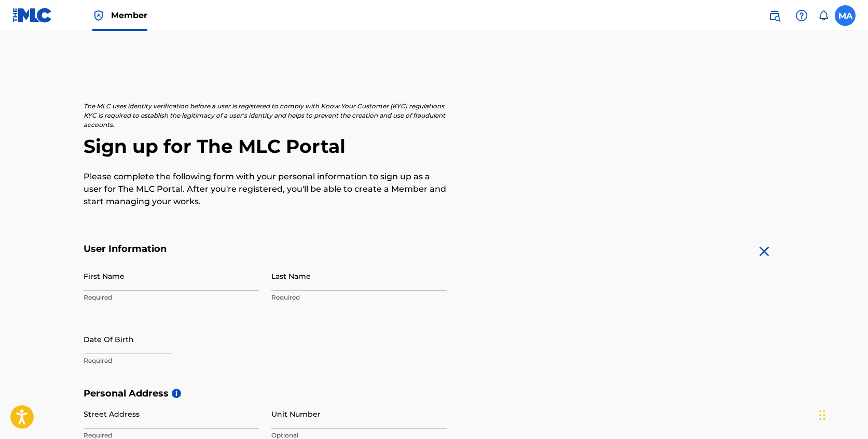 This screenshot has width=868, height=439. What do you see at coordinates (802, 15) in the screenshot?
I see `div: Help` at bounding box center [802, 15].